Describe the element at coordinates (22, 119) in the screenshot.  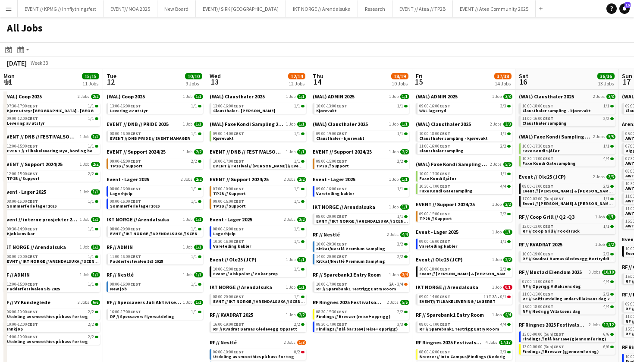
I see `span: 09:00-12:00` at that location.